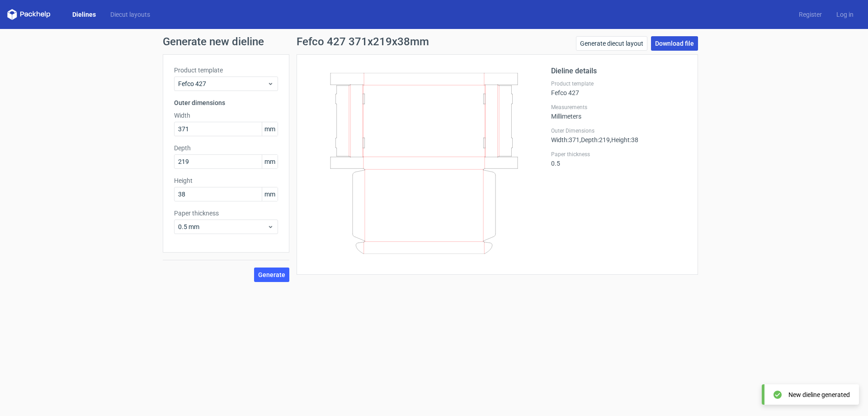 Image resolution: width=868 pixels, height=416 pixels. Describe the element at coordinates (810, 14) in the screenshot. I see `a: Register` at that location.